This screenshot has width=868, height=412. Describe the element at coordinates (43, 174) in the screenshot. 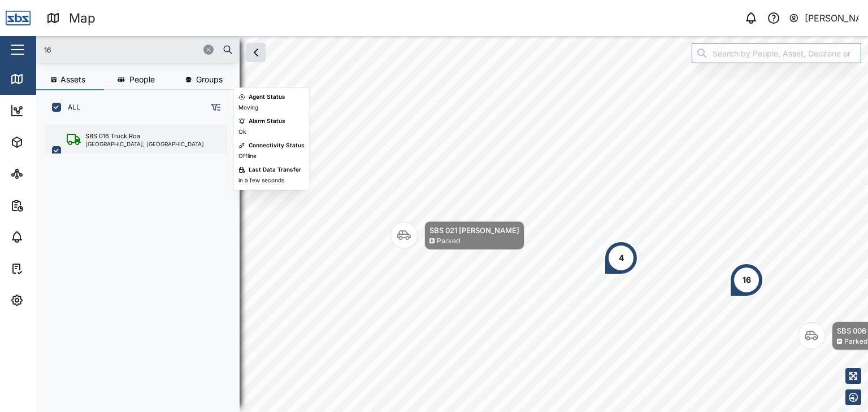

I see `div: Sites` at that location.